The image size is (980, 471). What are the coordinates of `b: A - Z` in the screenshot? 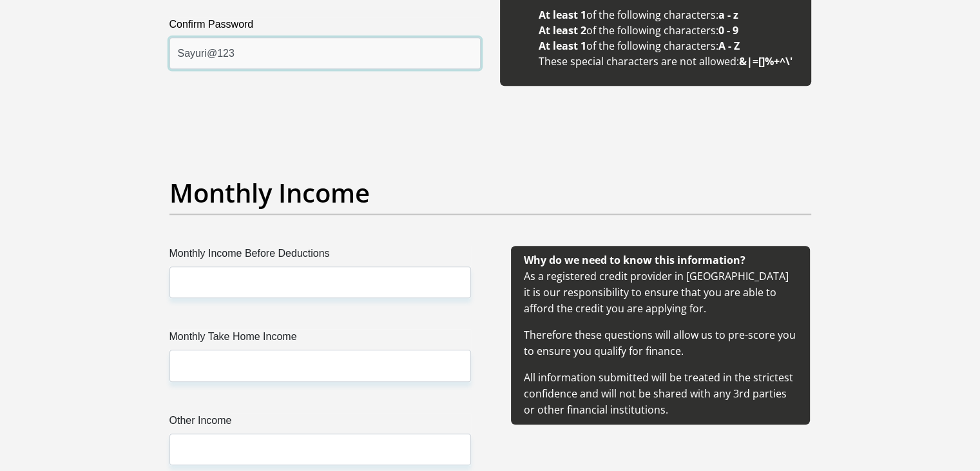 It's located at (728, 46).